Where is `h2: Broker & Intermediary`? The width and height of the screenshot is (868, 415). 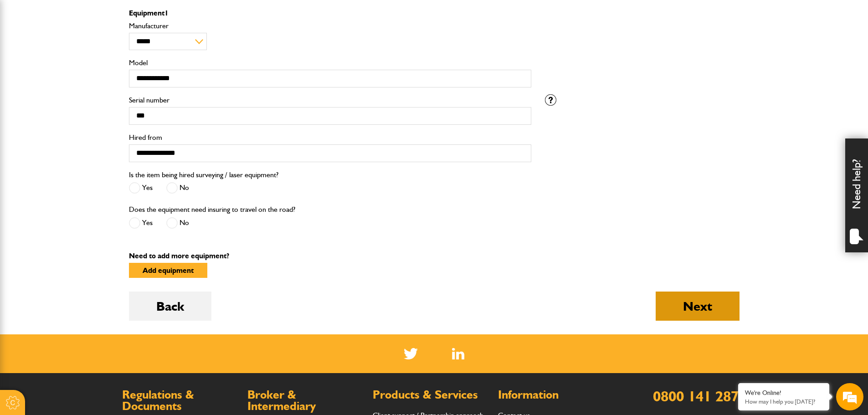 h2: Broker & Intermediary is located at coordinates (305, 400).